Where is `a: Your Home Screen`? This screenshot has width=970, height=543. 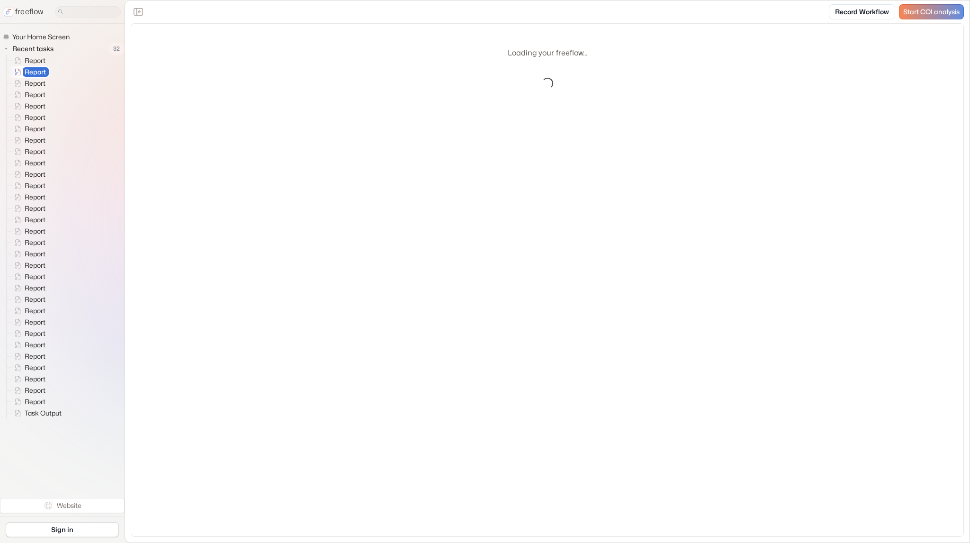
a: Your Home Screen is located at coordinates (38, 37).